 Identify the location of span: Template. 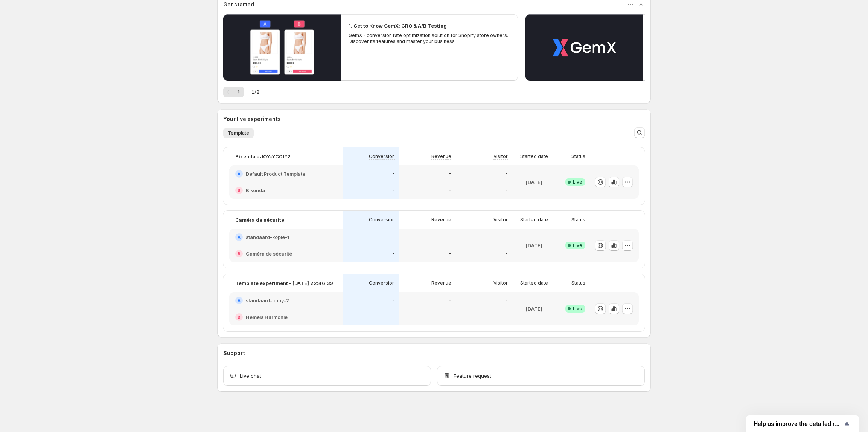
(238, 133).